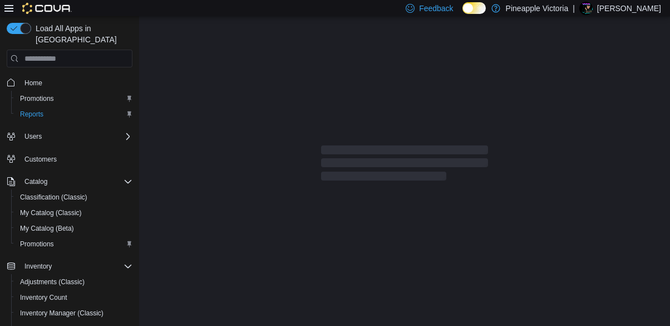 This screenshot has height=326, width=670. I want to click on a: Reports, so click(32, 114).